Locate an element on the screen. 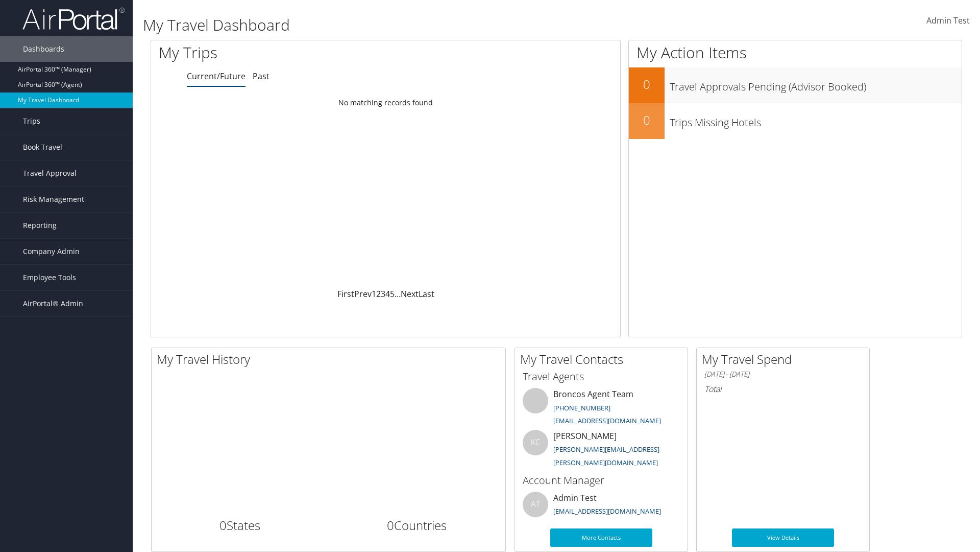  a: 0Travel Approvals Pending (Advisor Booked) is located at coordinates (795, 85).